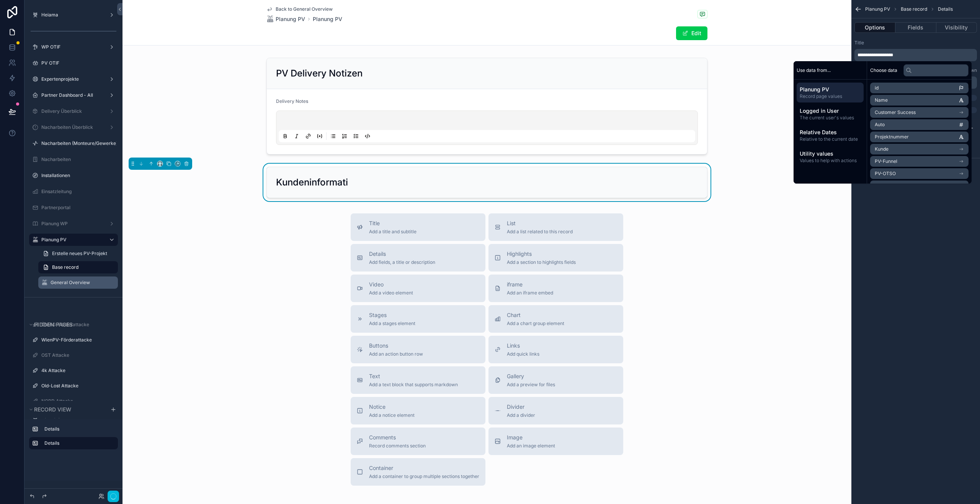 Image resolution: width=980 pixels, height=504 pixels. I want to click on span: Choose data, so click(883, 71).